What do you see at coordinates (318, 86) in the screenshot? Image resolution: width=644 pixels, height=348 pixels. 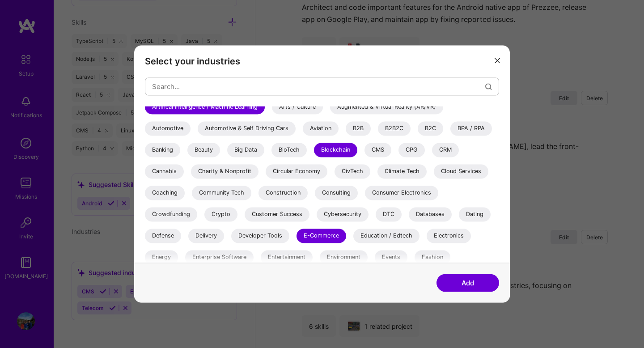 I see `input: Search...` at bounding box center [318, 86].